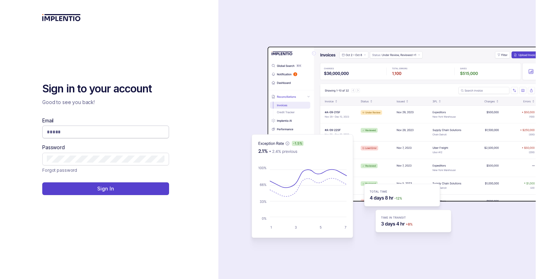 This screenshot has width=541, height=279. I want to click on label: Email, so click(48, 121).